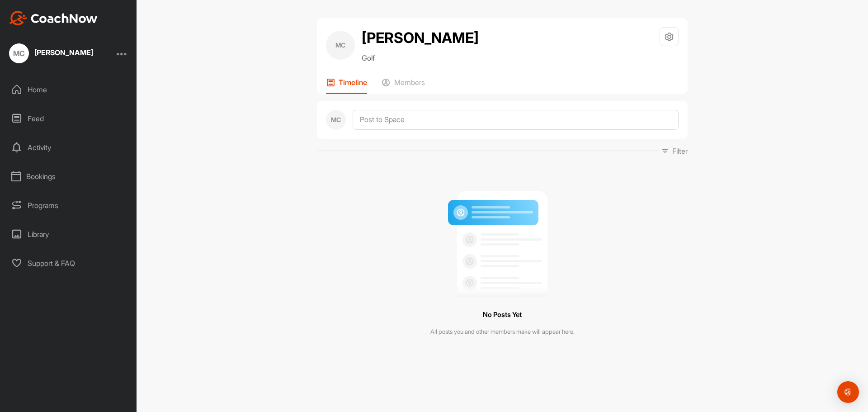 The width and height of the screenshot is (868, 412). Describe the element at coordinates (680, 151) in the screenshot. I see `p: Filter` at that location.